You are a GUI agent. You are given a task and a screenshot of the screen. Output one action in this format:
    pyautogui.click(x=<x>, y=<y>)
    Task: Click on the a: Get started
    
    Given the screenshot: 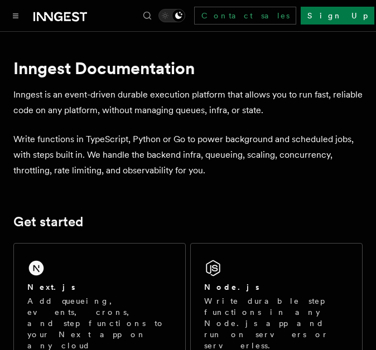 What is the action you would take?
    pyautogui.click(x=48, y=222)
    